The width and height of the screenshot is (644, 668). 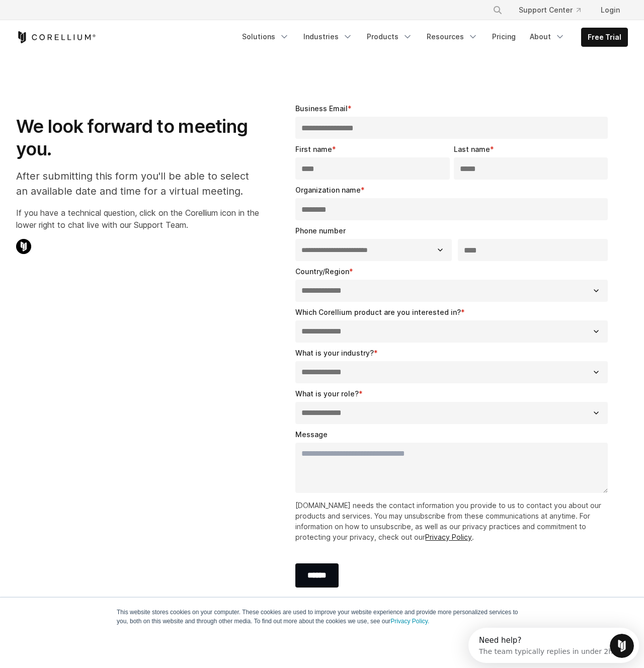 I want to click on span: Business Email, so click(x=322, y=108).